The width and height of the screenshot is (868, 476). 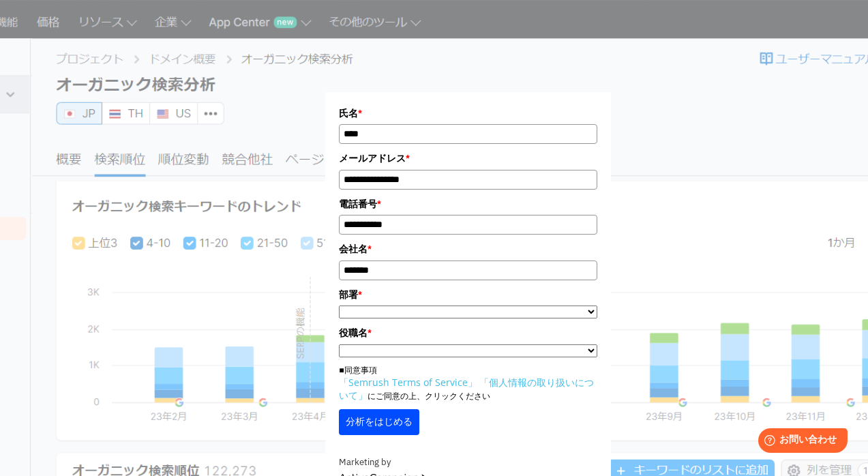 What do you see at coordinates (468, 204) in the screenshot?
I see `label: 電話番号` at bounding box center [468, 204].